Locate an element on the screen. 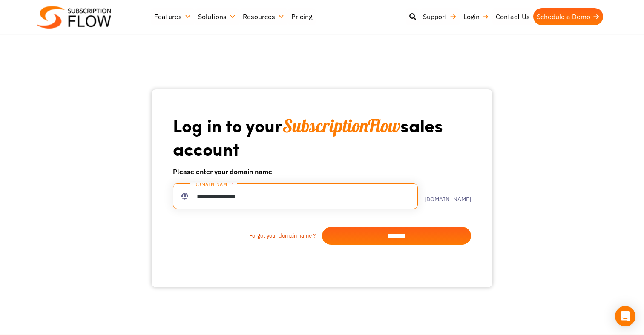 Image resolution: width=644 pixels, height=335 pixels. a: Forgot your domain name ? is located at coordinates (247, 235).